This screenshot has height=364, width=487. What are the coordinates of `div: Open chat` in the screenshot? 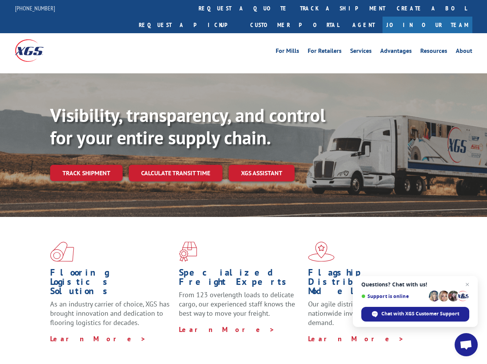 It's located at (467, 345).